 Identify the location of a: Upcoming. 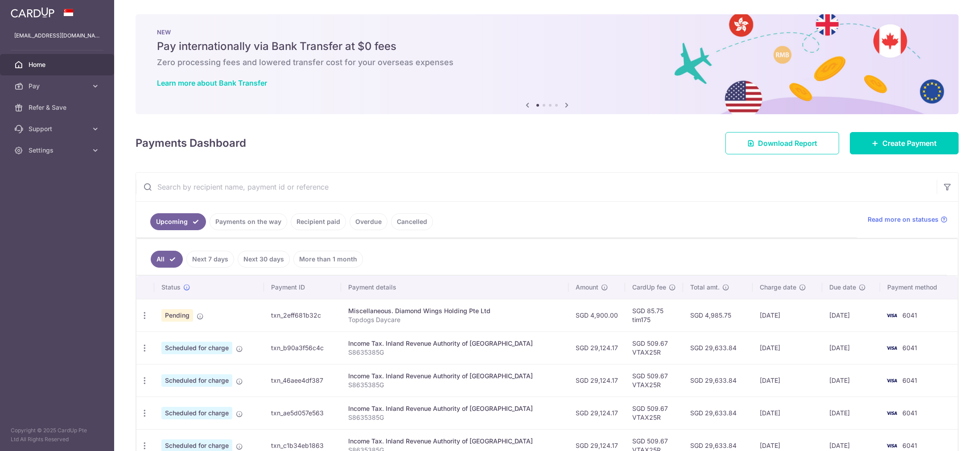
(178, 222).